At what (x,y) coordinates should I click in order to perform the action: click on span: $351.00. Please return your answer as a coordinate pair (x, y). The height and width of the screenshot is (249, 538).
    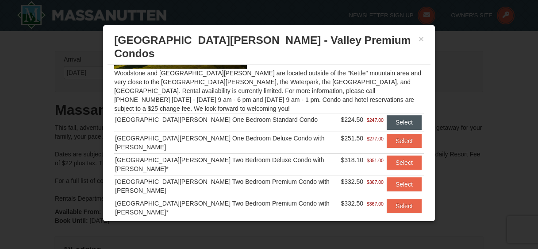
    Looking at the image, I should click on (375, 160).